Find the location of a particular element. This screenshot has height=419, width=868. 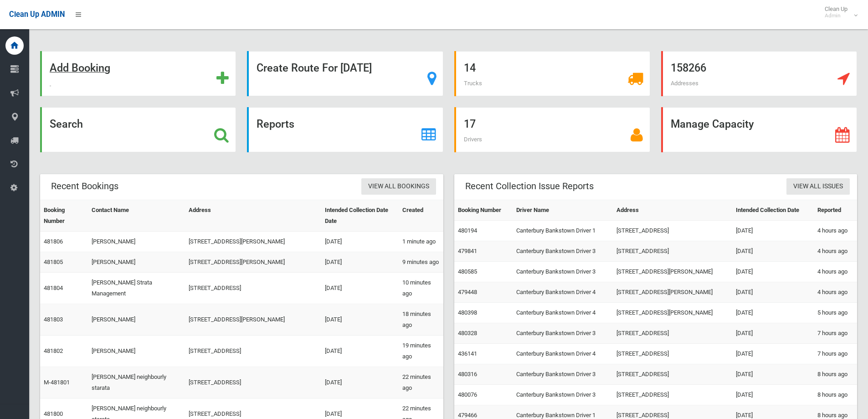

a: View All Bookings is located at coordinates (399, 186).